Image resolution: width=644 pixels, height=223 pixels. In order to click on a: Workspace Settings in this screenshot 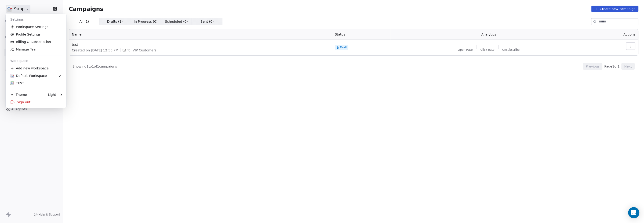, I will do `click(36, 27)`.